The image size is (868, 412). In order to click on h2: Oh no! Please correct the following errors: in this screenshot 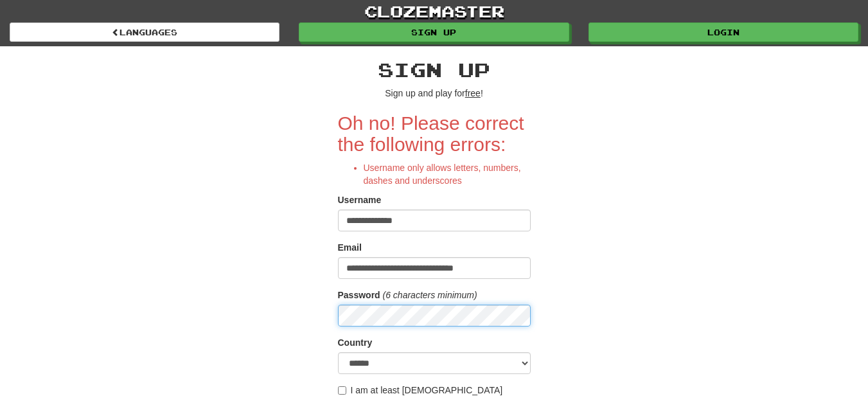, I will do `click(435, 134)`.